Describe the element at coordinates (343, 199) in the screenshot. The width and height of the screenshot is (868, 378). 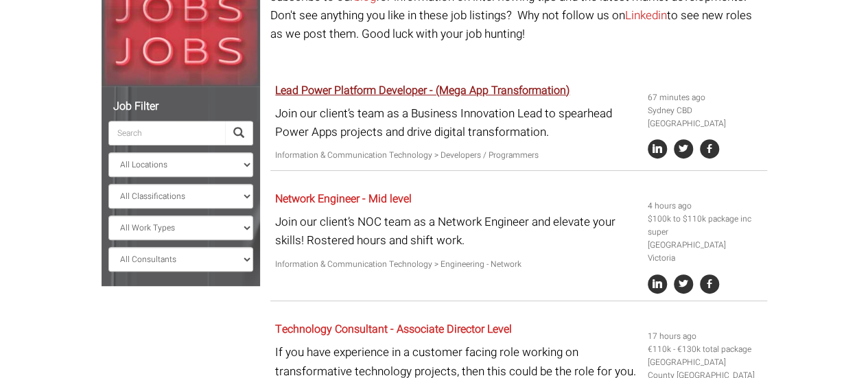
I see `a: Network Engineer - Mid level` at that location.